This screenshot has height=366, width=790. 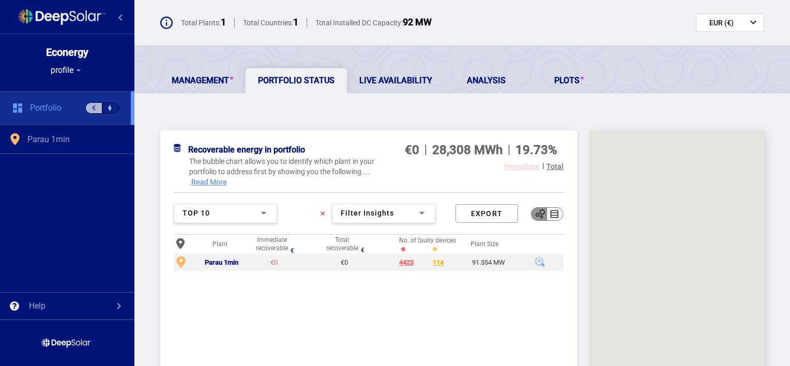 I want to click on span: Portfolio, so click(x=45, y=108).